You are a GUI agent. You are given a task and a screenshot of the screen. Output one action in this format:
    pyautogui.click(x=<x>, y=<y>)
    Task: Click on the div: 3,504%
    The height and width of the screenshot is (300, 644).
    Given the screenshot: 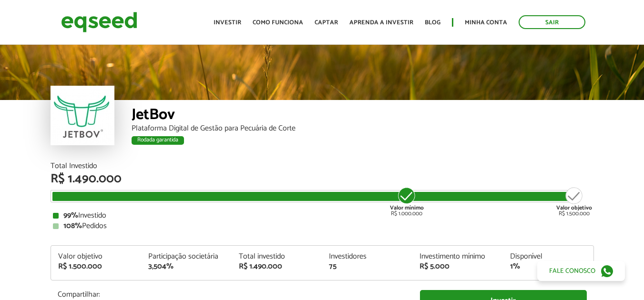 What is the action you would take?
    pyautogui.click(x=187, y=267)
    